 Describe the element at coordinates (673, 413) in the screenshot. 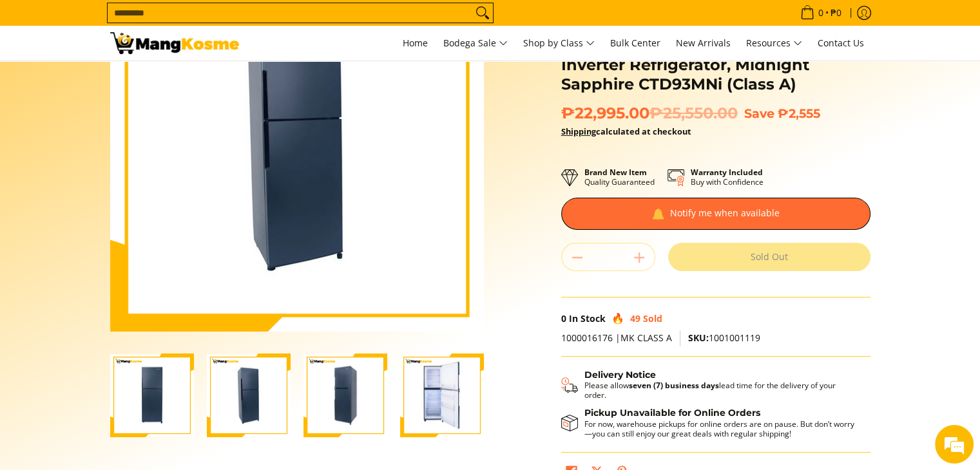

I see `strong: Pickup Unavailable for Online Orders` at that location.